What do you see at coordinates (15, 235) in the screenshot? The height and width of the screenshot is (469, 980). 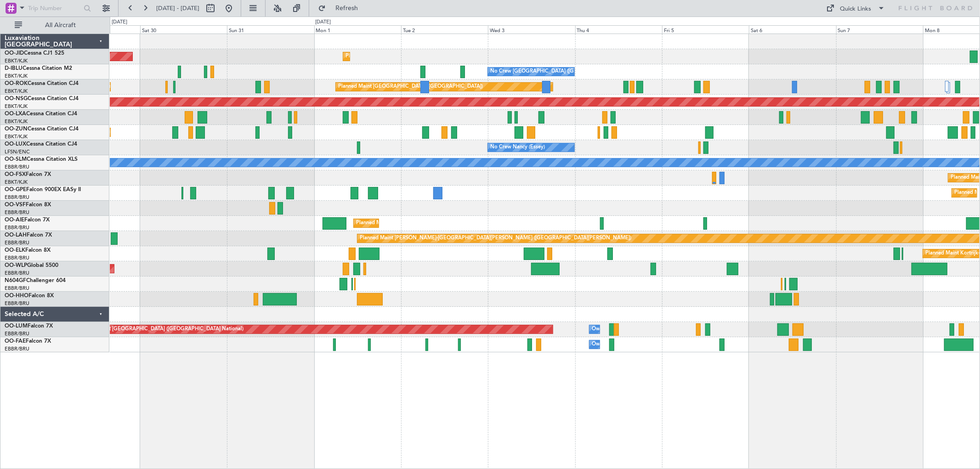 I see `span: OO-LAH` at bounding box center [15, 235].